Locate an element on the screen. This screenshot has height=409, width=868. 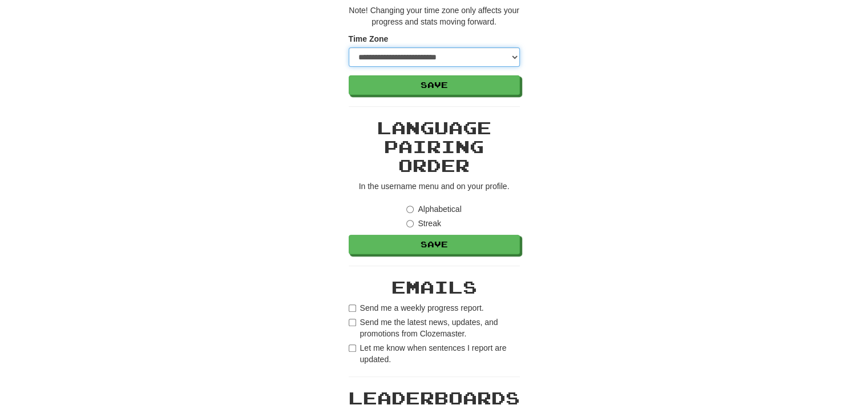
h2: Leaderboards is located at coordinates (435, 398).